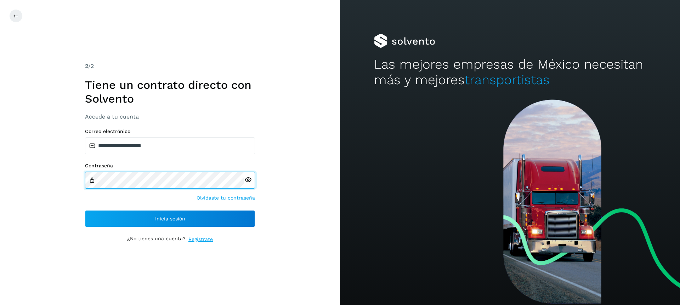  I want to click on p: ¿No tienes una cuenta?, so click(156, 239).